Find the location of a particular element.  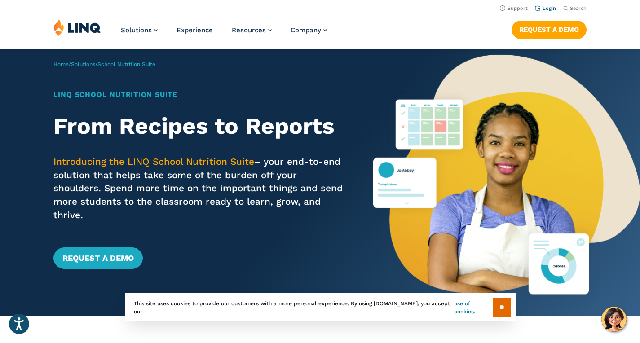

a: Home is located at coordinates (61, 64).